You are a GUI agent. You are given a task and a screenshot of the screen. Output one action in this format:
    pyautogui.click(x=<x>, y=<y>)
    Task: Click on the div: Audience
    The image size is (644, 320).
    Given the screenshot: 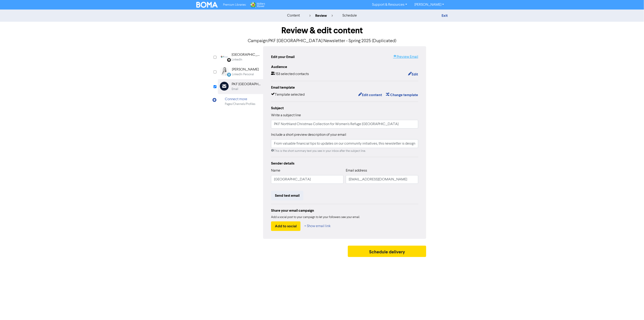 What is the action you would take?
    pyautogui.click(x=345, y=67)
    